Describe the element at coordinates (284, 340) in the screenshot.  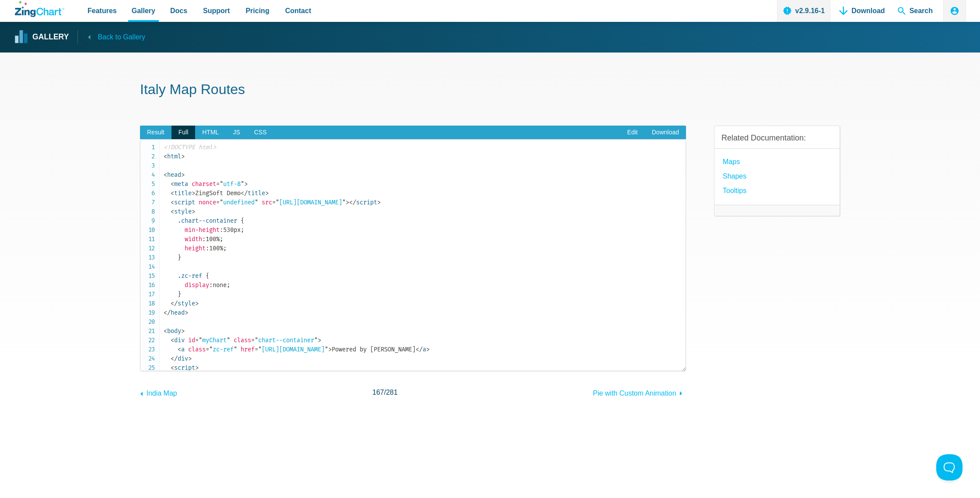
I see `span: chart--container` at that location.